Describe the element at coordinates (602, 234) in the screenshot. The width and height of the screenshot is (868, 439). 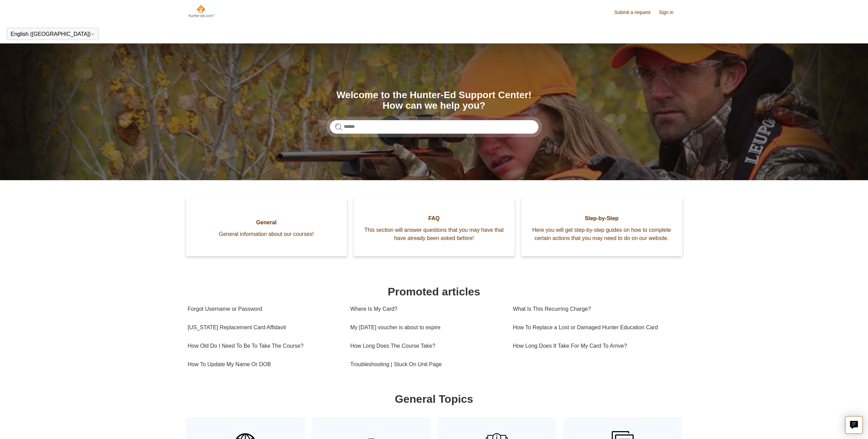
I see `span: Here you will get step-by-step guides on how to complete certain actions that you may need to do ...` at that location.